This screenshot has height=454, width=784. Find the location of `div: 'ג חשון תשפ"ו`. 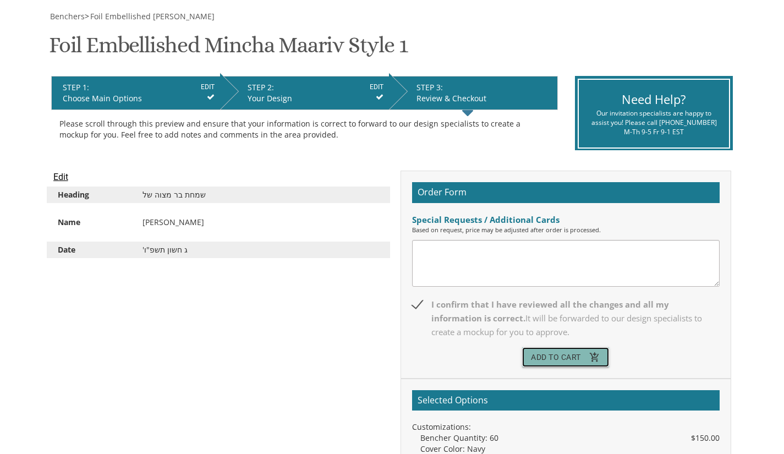

div: 'ג חשון תשפ"ו is located at coordinates (261, 250).